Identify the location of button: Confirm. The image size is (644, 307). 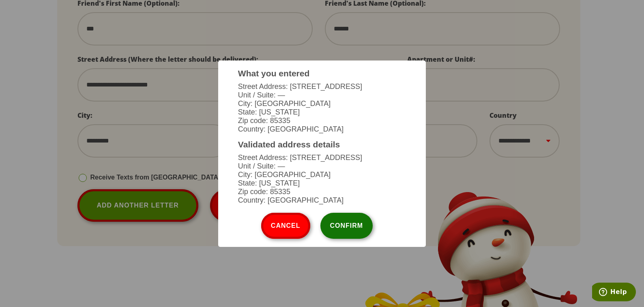
(347, 226).